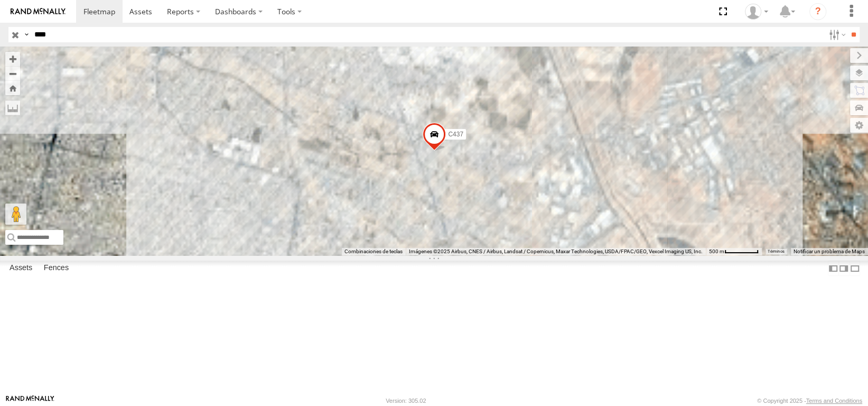 Image resolution: width=868 pixels, height=406 pixels. I want to click on a: Visit our Website, so click(30, 401).